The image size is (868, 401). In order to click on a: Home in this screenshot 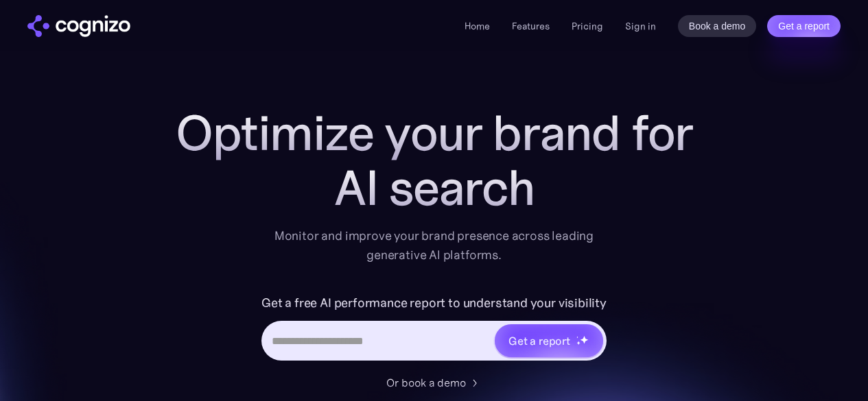, I will do `click(477, 26)`.